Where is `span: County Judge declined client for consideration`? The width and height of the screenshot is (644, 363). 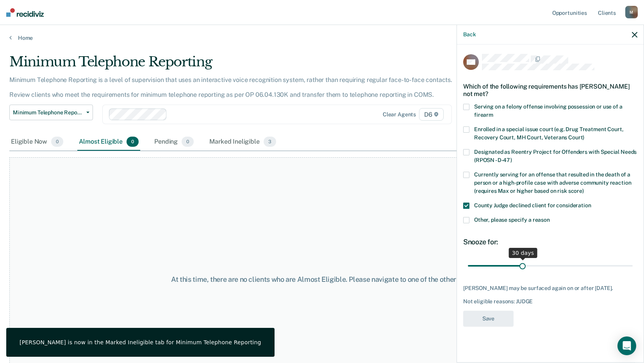 span: County Judge declined client for consideration is located at coordinates (533, 205).